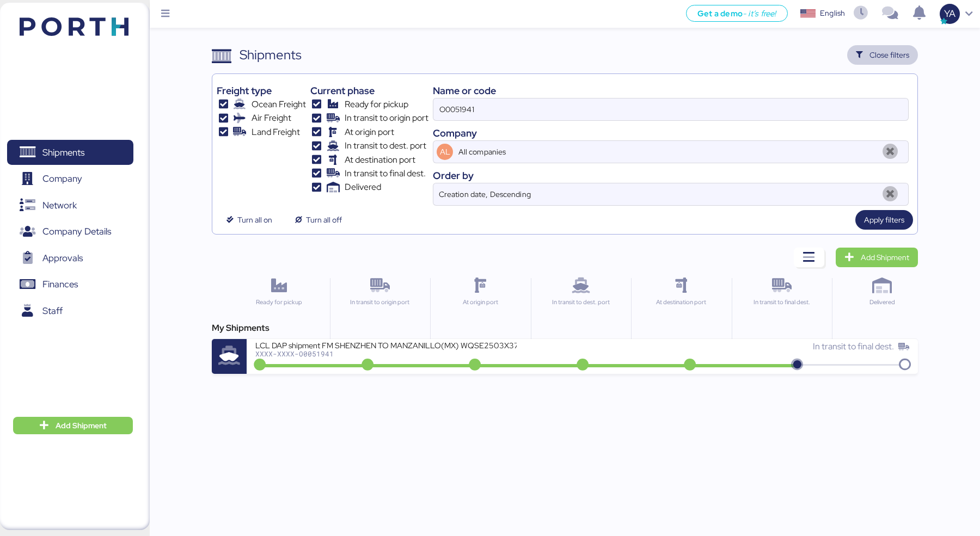  Describe the element at coordinates (70, 205) in the screenshot. I see `a: Network` at that location.